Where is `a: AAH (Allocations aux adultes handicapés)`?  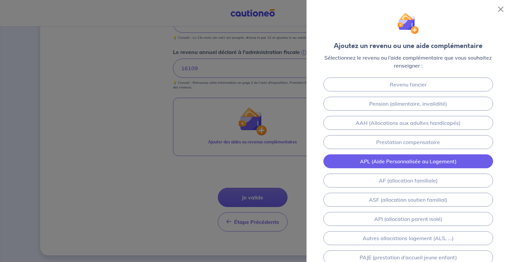
a: AAH (Allocations aux adultes handicapés) is located at coordinates (408, 123).